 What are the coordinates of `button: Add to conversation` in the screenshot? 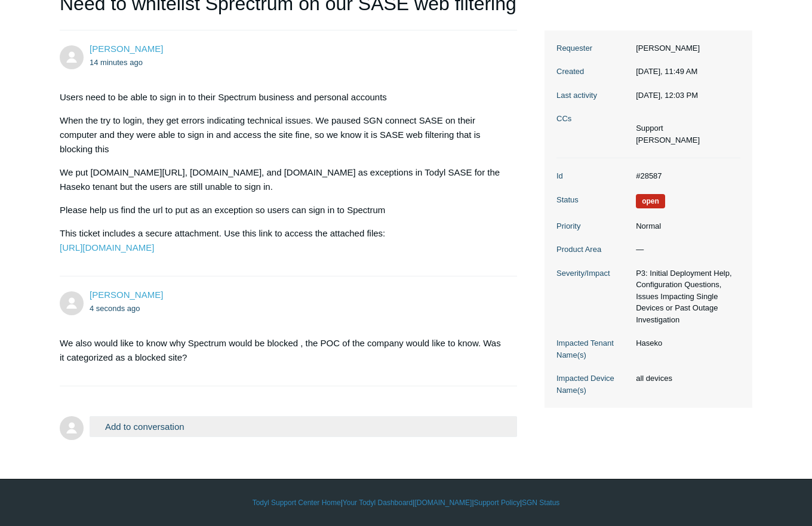 It's located at (303, 426).